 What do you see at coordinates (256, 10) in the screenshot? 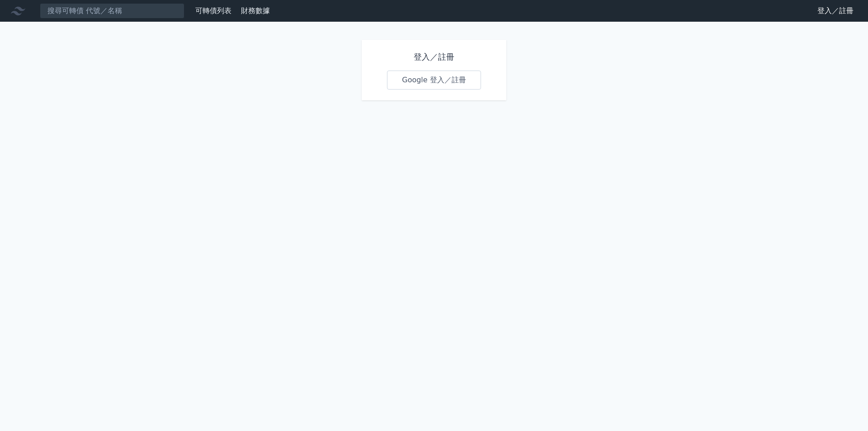
I see `a: 財務數據` at bounding box center [256, 10].